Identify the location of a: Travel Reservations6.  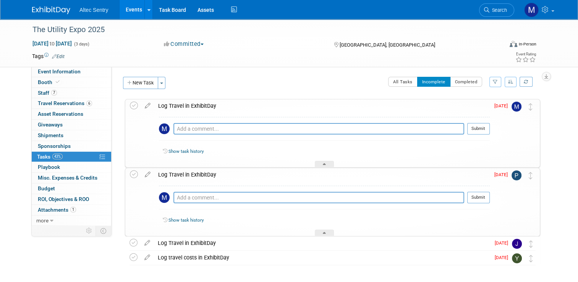
(71, 103).